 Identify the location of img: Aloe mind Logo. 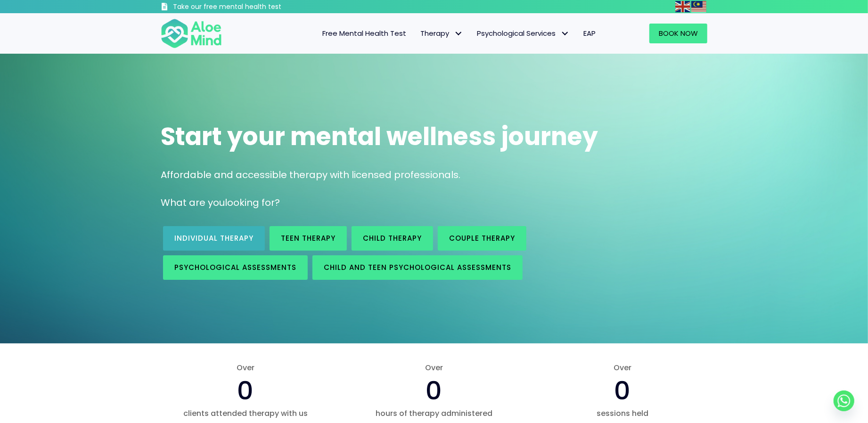
(191, 33).